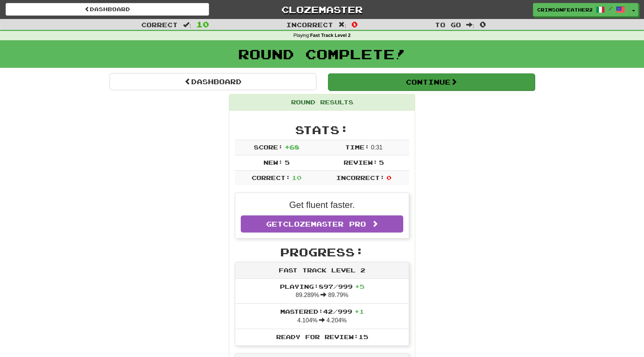  I want to click on span: Correct:, so click(271, 178).